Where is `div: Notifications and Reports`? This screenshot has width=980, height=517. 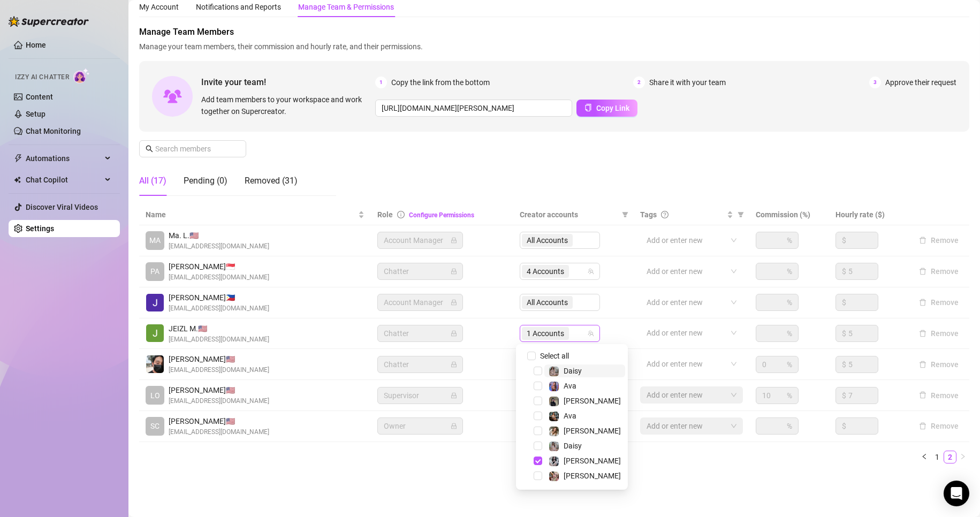
div: Notifications and Reports is located at coordinates (238, 7).